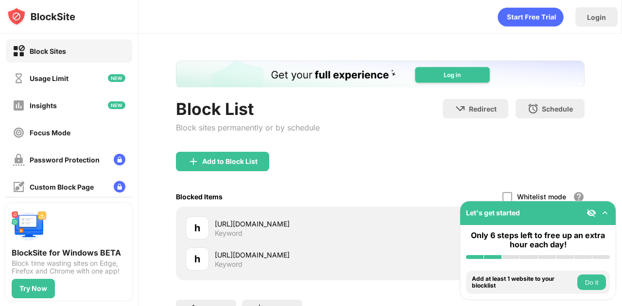 This screenshot has height=306, width=622. What do you see at coordinates (541, 197) in the screenshot?
I see `div: Whitelist mode` at bounding box center [541, 197].